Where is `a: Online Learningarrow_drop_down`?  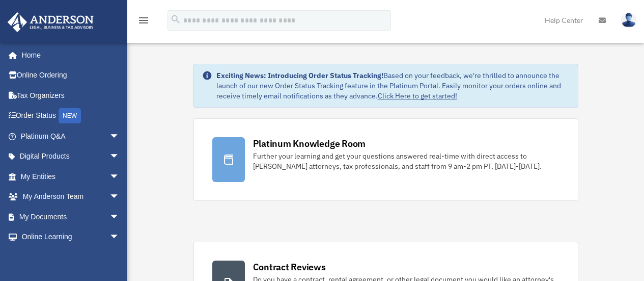
a: Online Learningarrow_drop_down is located at coordinates (71, 237).